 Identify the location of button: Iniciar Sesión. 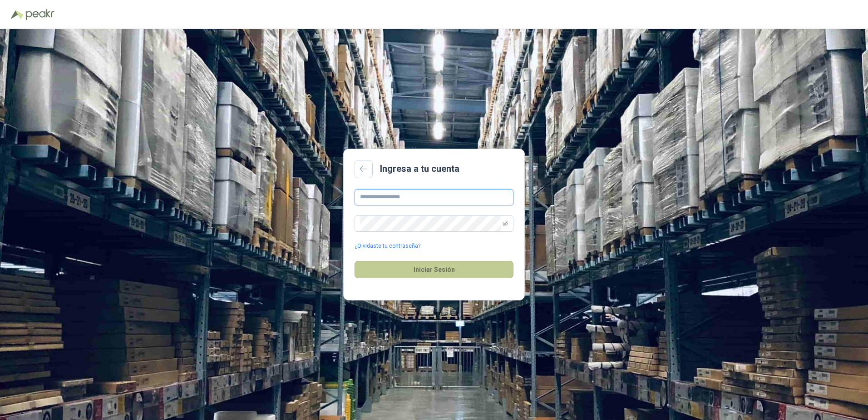
(434, 269).